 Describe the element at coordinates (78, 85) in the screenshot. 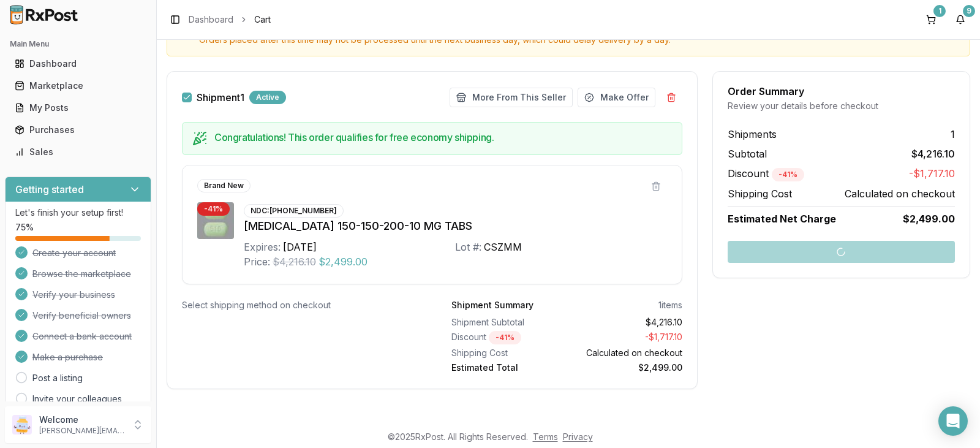

I see `a: Marketplace` at that location.